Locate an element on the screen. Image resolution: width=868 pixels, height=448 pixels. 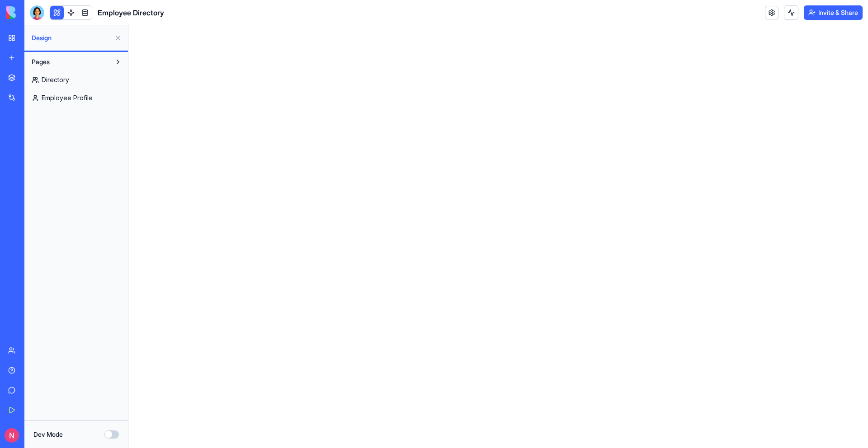
button: Pages is located at coordinates (69, 62).